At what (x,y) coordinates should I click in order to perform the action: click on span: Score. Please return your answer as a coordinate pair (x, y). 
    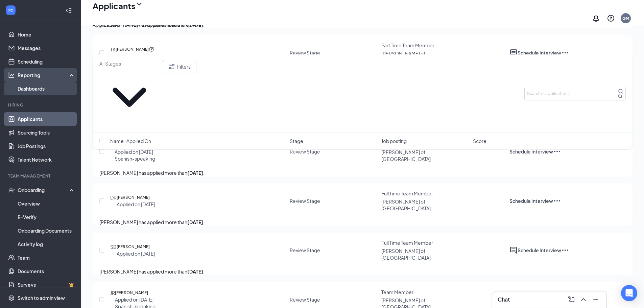
    Looking at the image, I should click on (480, 141).